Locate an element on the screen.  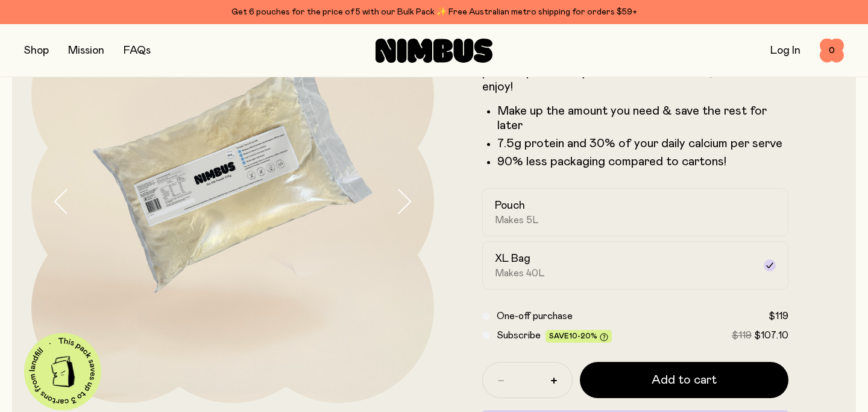
span: One-off purchase is located at coordinates (534, 316).